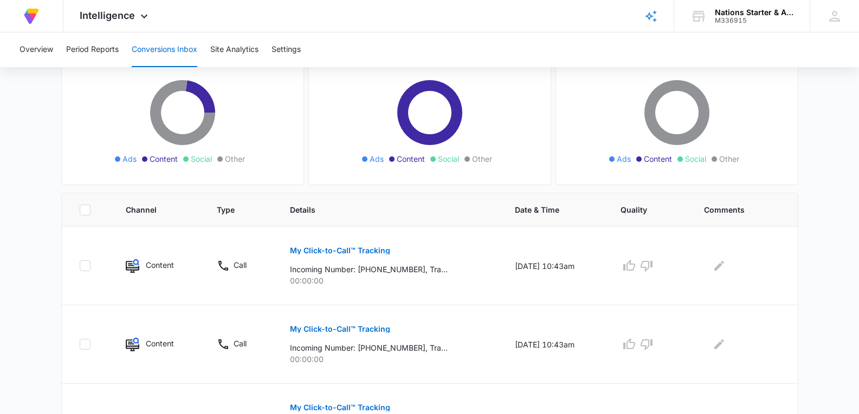 The image size is (859, 414). What do you see at coordinates (107, 15) in the screenshot?
I see `span: Intelligence` at bounding box center [107, 15].